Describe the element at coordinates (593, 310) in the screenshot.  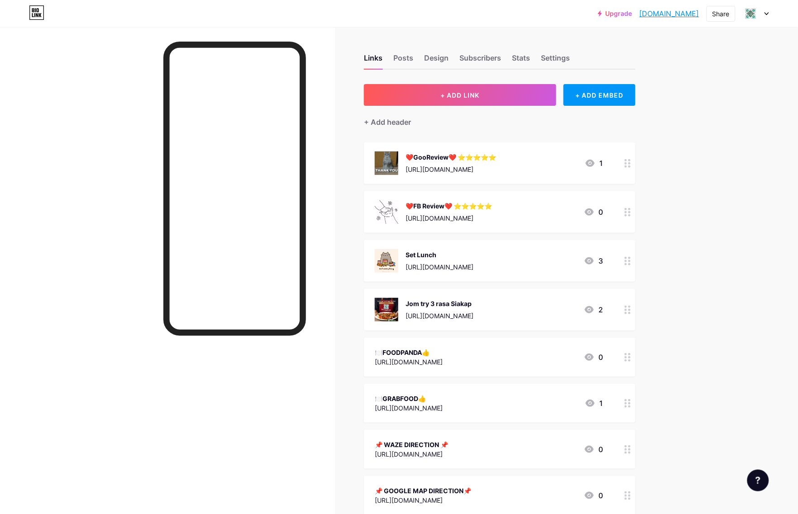
I see `div: 2` at that location.